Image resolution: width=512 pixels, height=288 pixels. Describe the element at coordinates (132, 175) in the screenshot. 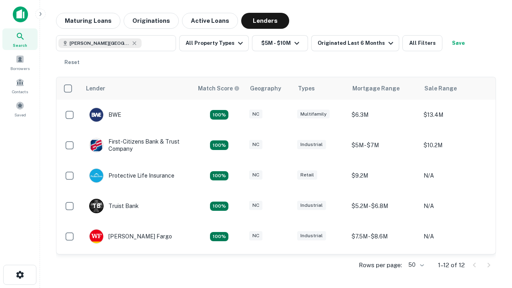

I see `div: Protective Life Insurance` at that location.